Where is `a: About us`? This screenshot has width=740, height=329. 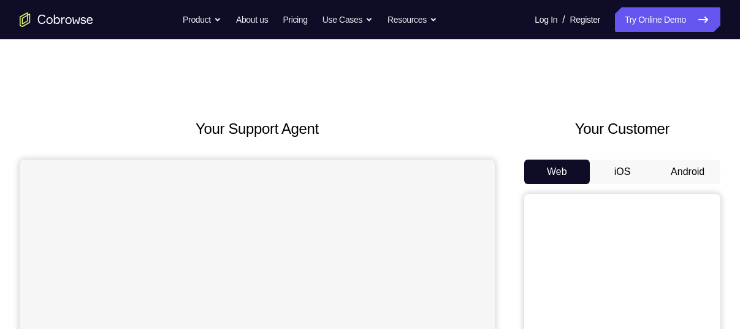 a: About us is located at coordinates (252, 20).